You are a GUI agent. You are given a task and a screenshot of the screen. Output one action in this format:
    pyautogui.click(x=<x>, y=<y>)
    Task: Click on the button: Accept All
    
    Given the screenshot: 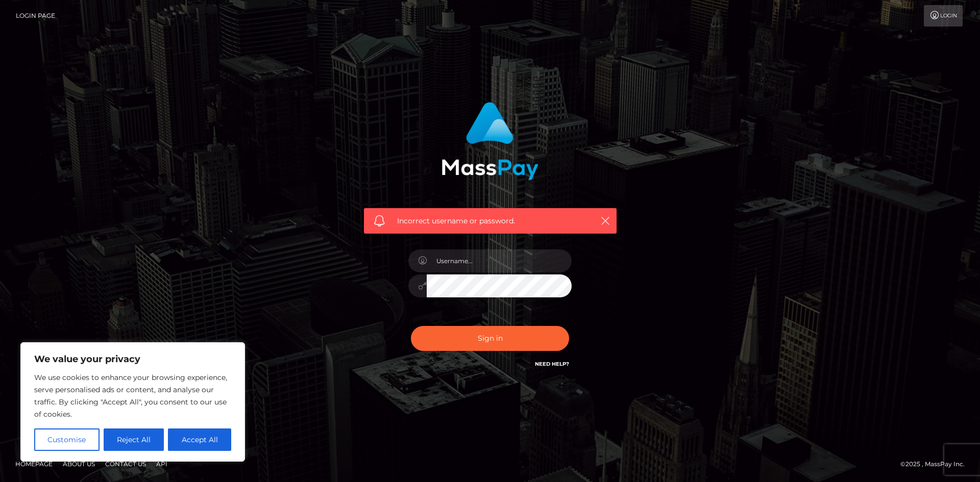 What is the action you would take?
    pyautogui.click(x=199, y=439)
    